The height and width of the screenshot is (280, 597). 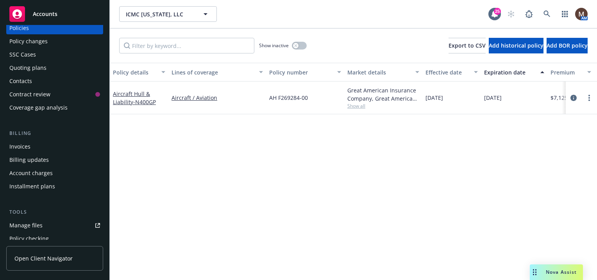 What do you see at coordinates (55, 94) in the screenshot?
I see `a: Contract review` at bounding box center [55, 94].